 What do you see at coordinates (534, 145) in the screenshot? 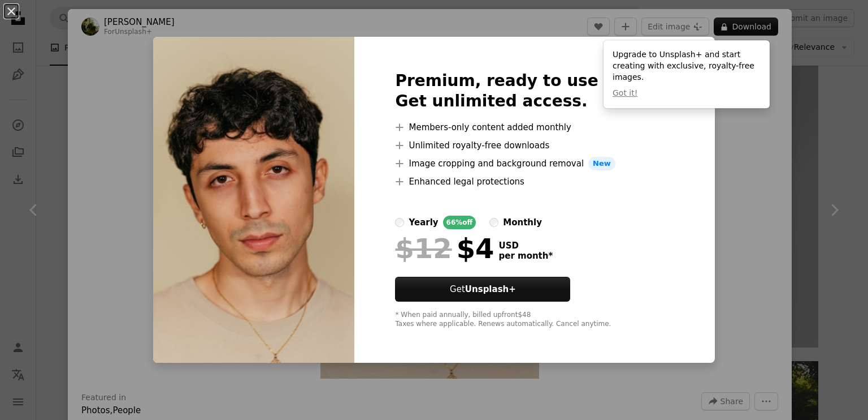
I see `li: Unlimited royalty-free downloads` at bounding box center [534, 145].